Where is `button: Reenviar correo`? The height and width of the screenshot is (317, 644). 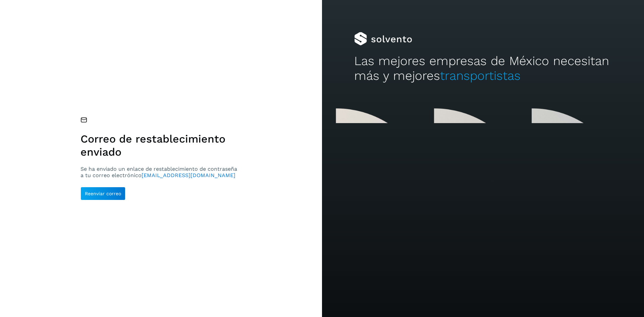 button: Reenviar correo is located at coordinates (103, 194).